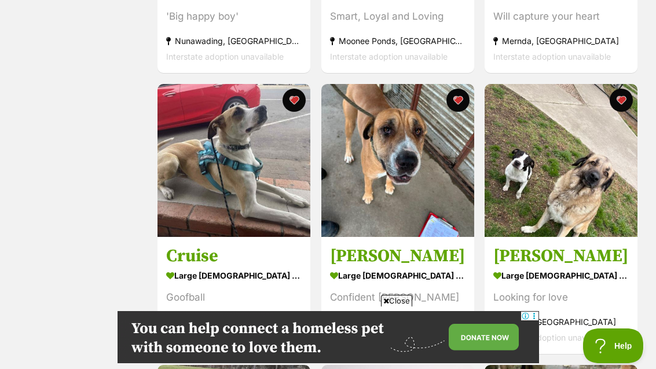 This screenshot has height=369, width=656. I want to click on div: 'Big happy boy', so click(234, 16).